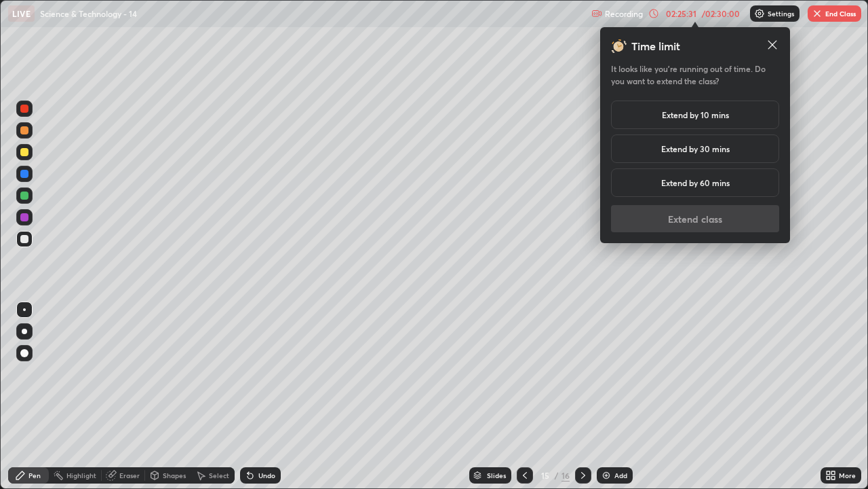 The width and height of the screenshot is (868, 489). Describe the element at coordinates (624, 14) in the screenshot. I see `p: Recording` at that location.